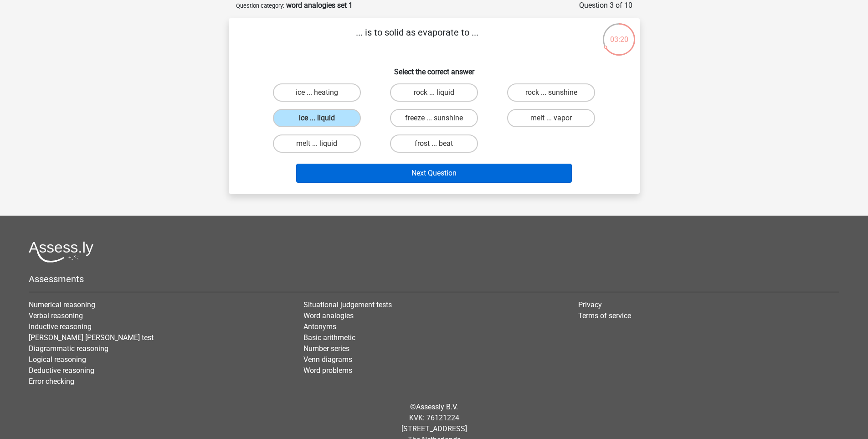  What do you see at coordinates (551, 93) in the screenshot?
I see `label: rock ... sunshine` at bounding box center [551, 93].